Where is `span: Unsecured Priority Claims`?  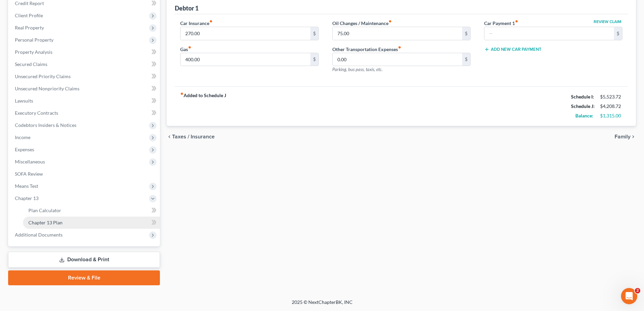
span: Unsecured Priority Claims is located at coordinates (42, 76).